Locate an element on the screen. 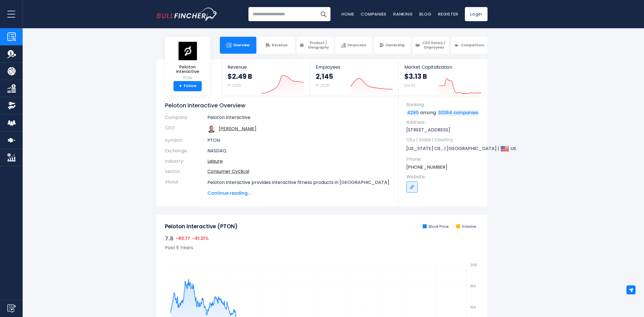 The width and height of the screenshot is (644, 317). a: ceo is located at coordinates (238, 128).